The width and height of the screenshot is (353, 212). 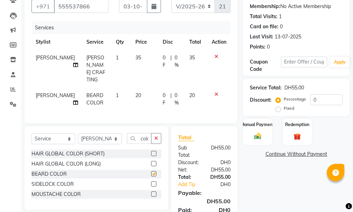 What do you see at coordinates (191, 185) in the screenshot?
I see `a: Add Tip` at bounding box center [191, 185].